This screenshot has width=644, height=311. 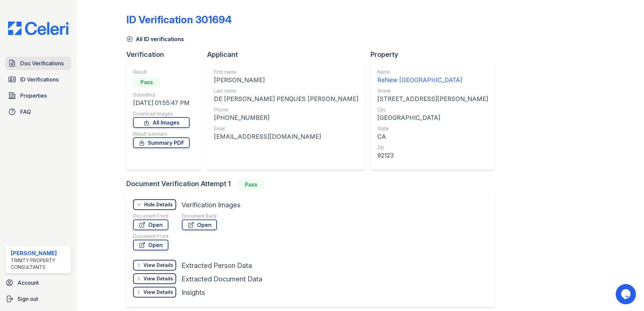 What do you see at coordinates (179, 19) in the screenshot?
I see `div: ID Verification 301694` at bounding box center [179, 19].